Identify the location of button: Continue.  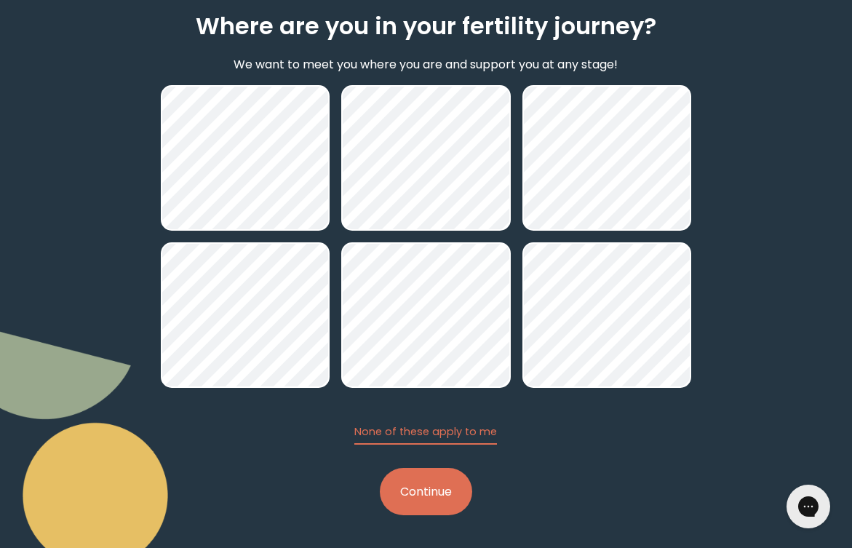
(426, 491).